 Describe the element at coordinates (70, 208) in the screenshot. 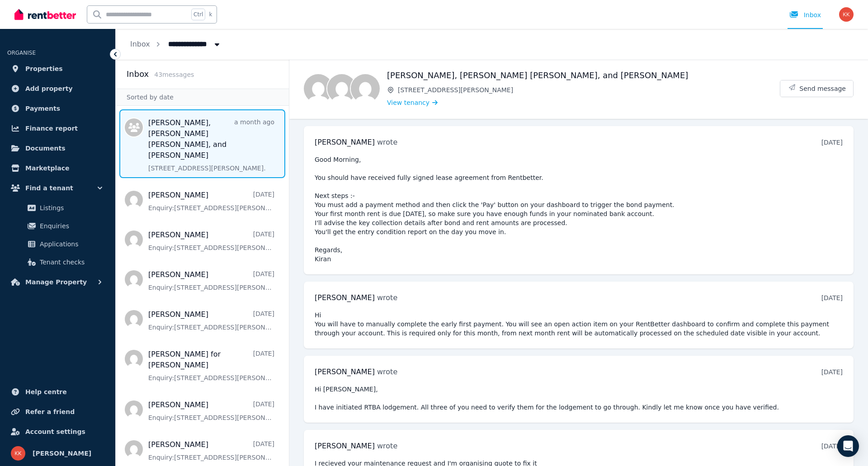

I see `span: Listings` at that location.